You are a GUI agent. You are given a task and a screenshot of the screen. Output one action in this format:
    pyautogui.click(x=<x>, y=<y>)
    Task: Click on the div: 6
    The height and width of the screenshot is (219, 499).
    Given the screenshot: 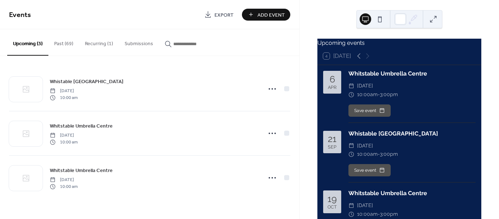 What is the action you would take?
    pyautogui.click(x=332, y=79)
    